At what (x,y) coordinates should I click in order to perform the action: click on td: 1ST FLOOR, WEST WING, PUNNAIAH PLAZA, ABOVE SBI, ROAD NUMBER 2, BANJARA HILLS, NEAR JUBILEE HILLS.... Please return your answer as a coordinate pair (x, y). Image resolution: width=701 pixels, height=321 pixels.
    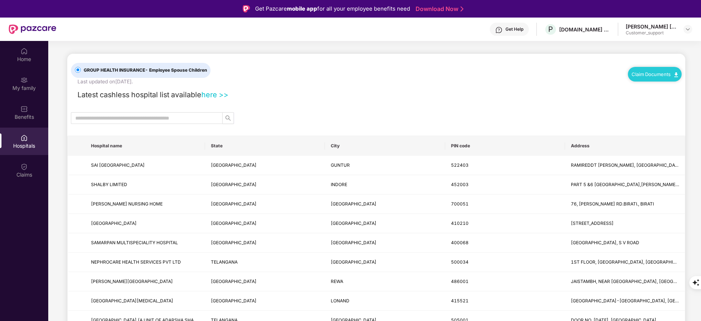
    Looking at the image, I should click on (625, 262).